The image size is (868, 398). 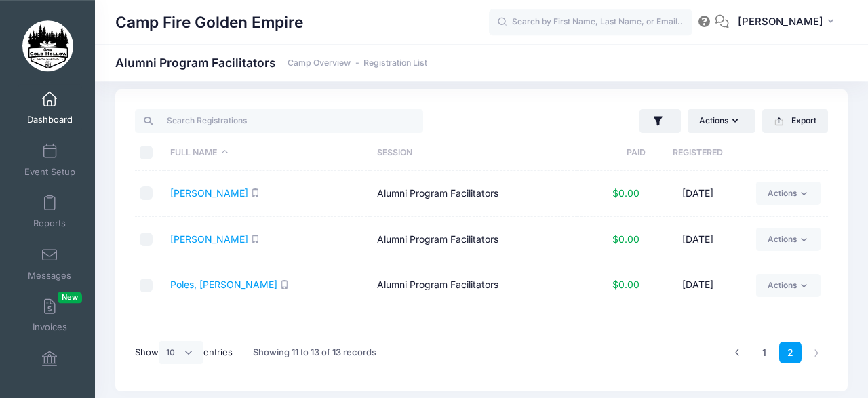 I want to click on a: Messages, so click(x=50, y=264).